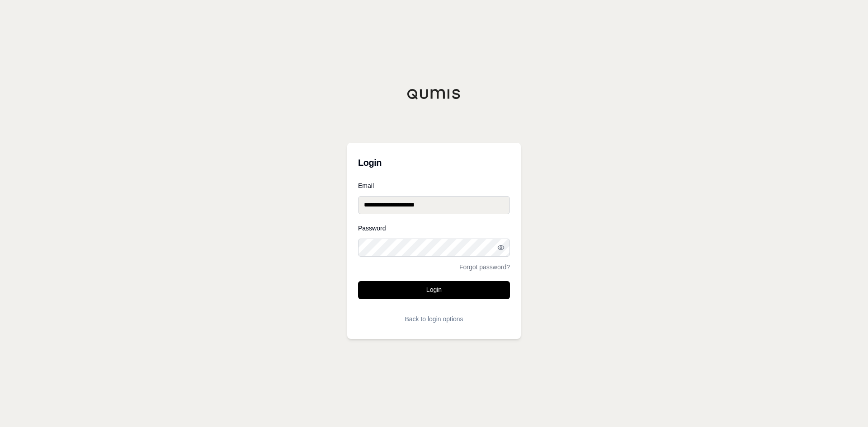  Describe the element at coordinates (434, 186) in the screenshot. I see `label: Email` at that location.